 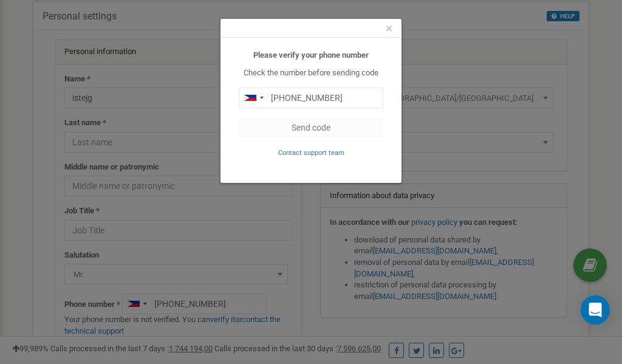 What do you see at coordinates (389, 29) in the screenshot?
I see `button: Close` at bounding box center [389, 29].